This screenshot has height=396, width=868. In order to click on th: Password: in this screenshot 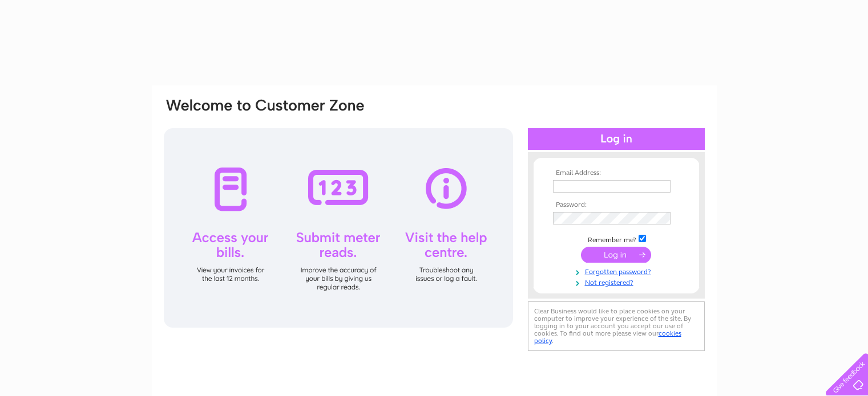, I will do `click(617, 205)`.